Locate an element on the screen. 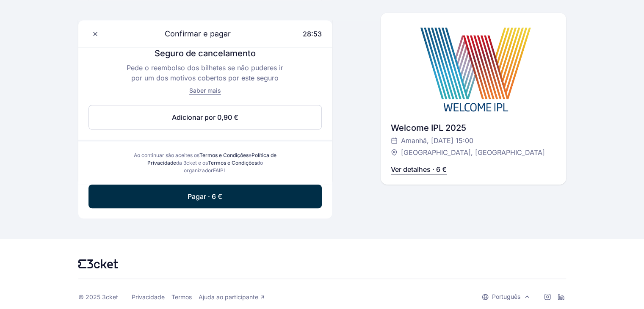 This screenshot has width=644, height=309. span: FAIPL is located at coordinates (219, 170).